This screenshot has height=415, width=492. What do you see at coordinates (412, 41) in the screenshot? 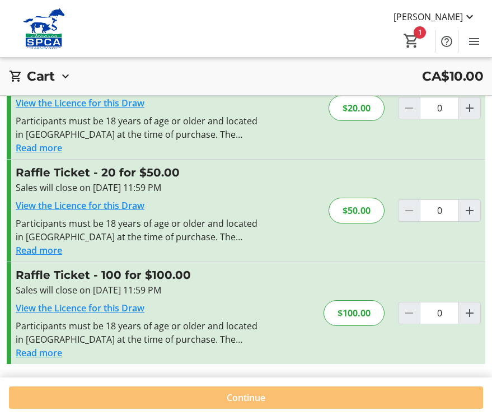
I see `button: Cart` at bounding box center [412, 41].